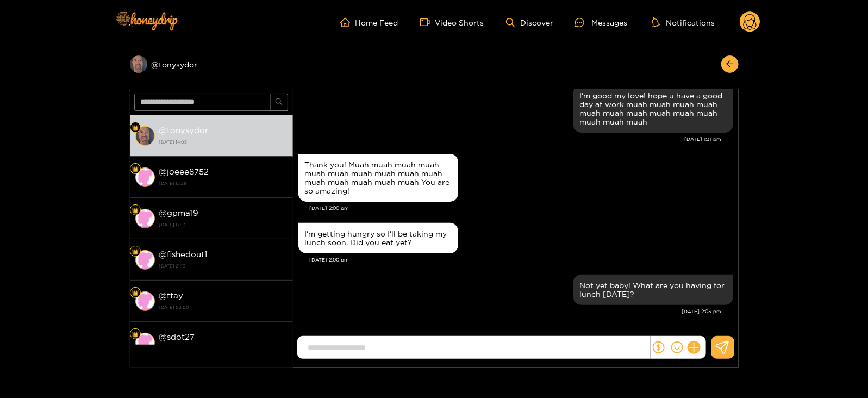 The height and width of the screenshot is (398, 868). What do you see at coordinates (171, 295) in the screenshot?
I see `strong: @ ftay` at bounding box center [171, 295].